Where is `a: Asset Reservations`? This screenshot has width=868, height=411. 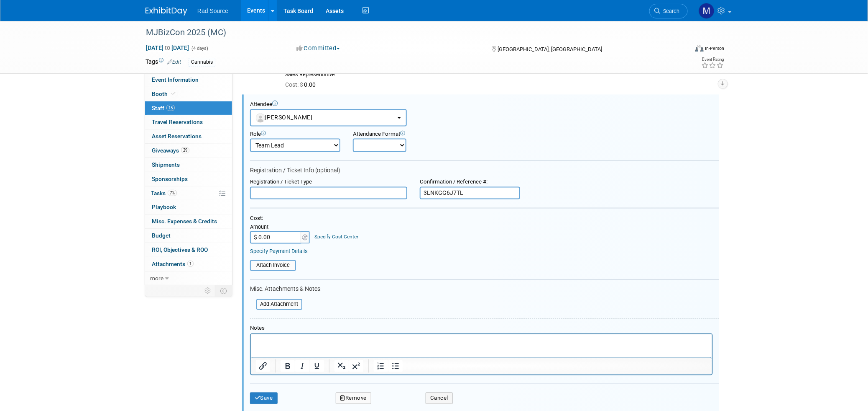
a: Asset Reservations is located at coordinates (189, 136).